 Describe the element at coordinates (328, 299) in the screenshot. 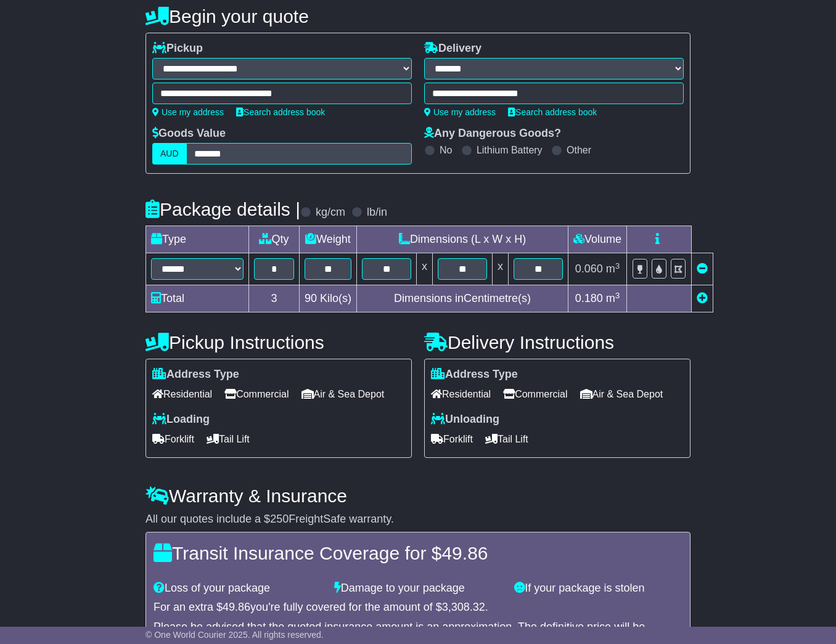

I see `td: Kilo(s)` at that location.